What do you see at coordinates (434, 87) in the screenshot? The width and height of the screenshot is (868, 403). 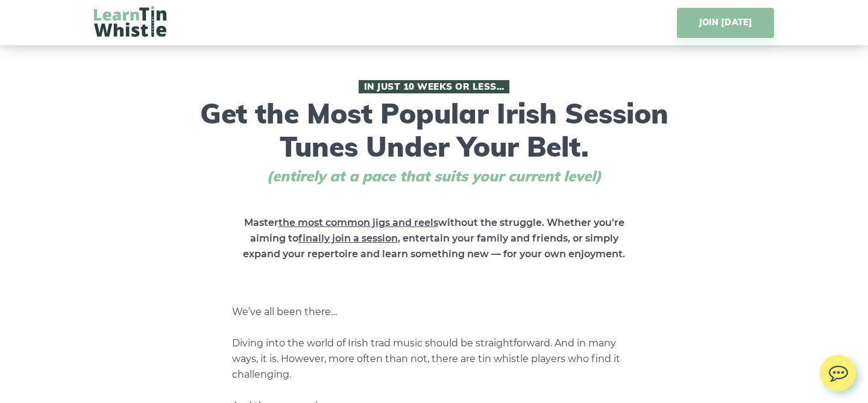 I see `span: In Just 10 Weeks or Less…` at bounding box center [434, 87].